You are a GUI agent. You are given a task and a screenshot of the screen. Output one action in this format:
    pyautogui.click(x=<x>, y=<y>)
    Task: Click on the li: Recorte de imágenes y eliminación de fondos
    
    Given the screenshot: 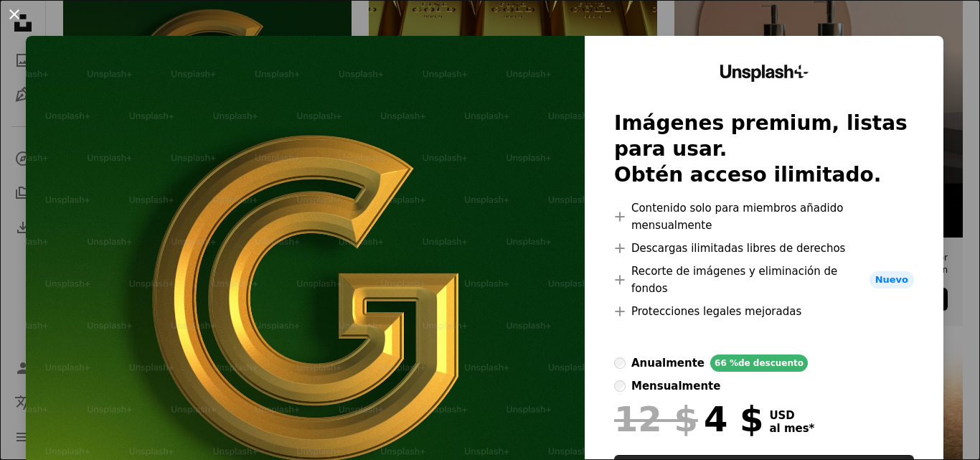 What is the action you would take?
    pyautogui.click(x=764, y=280)
    